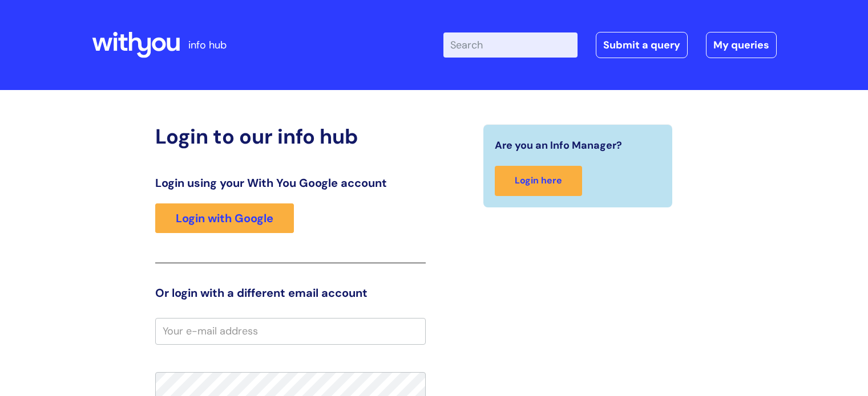 This screenshot has height=396, width=868. What do you see at coordinates (741, 45) in the screenshot?
I see `a: My queries` at bounding box center [741, 45].